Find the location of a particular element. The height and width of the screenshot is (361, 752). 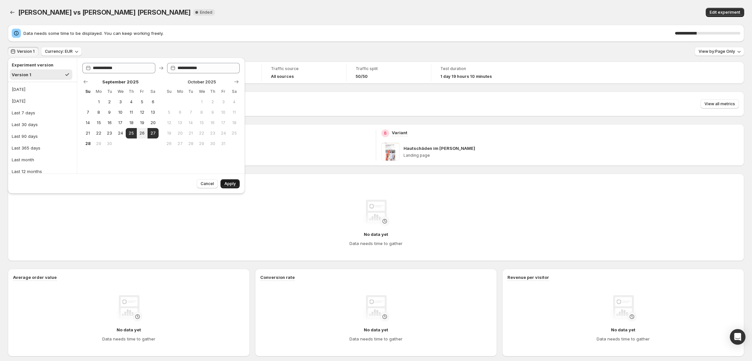

button: Thursday September 18 2025 is located at coordinates (131, 123).